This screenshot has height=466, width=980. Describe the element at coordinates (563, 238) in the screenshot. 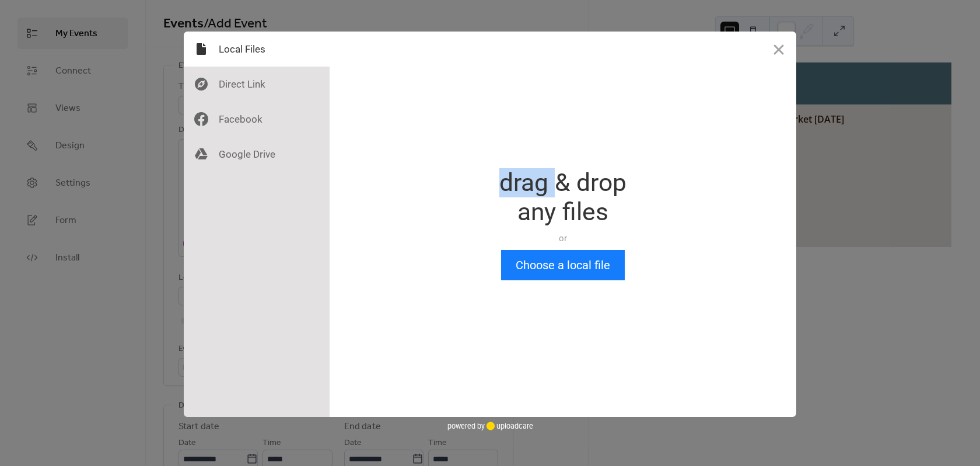

I see `div: or` at that location.